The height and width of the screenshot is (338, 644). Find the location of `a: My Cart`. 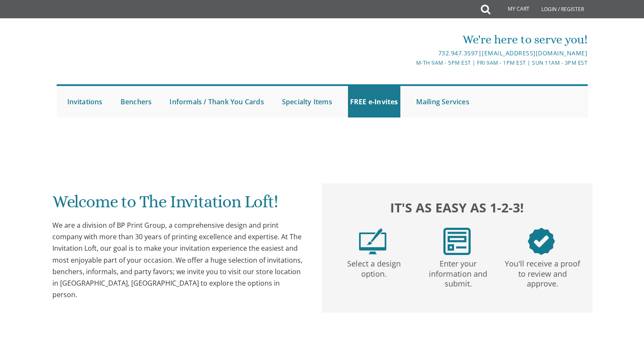

a: My Cart is located at coordinates (512, 9).